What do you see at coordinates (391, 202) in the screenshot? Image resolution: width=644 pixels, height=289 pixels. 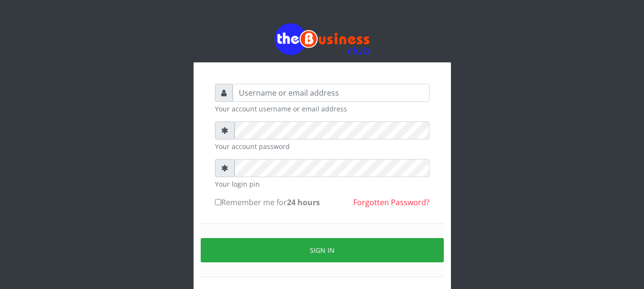 I see `a: Forgotten Password?` at bounding box center [391, 202].